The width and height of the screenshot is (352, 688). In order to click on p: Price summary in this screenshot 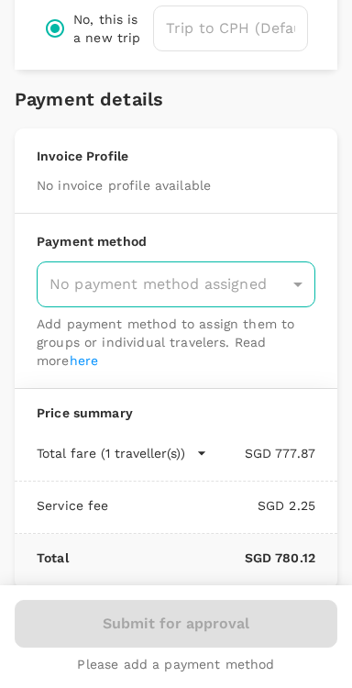, I will do `click(176, 413)`.